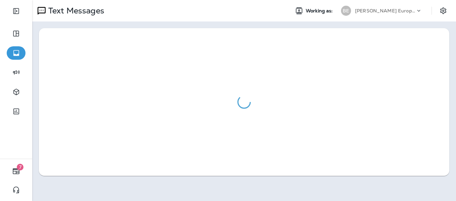  Describe the element at coordinates (320, 11) in the screenshot. I see `span: Working as:` at that location.